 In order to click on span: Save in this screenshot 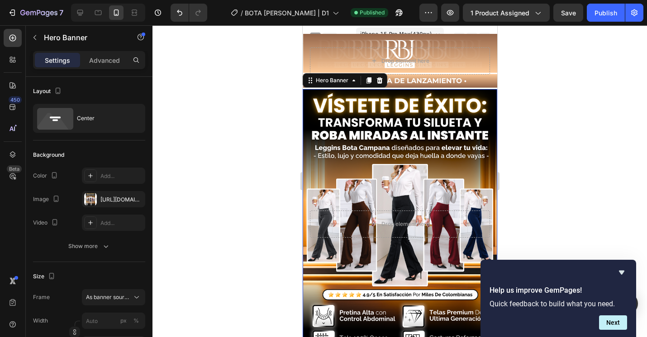, I will do `click(568, 13)`.